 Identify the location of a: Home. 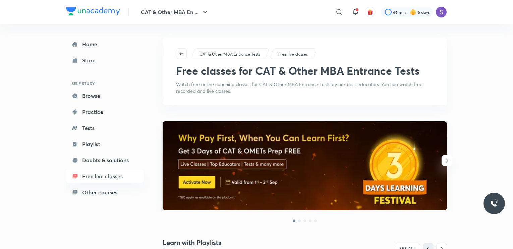
(105, 44).